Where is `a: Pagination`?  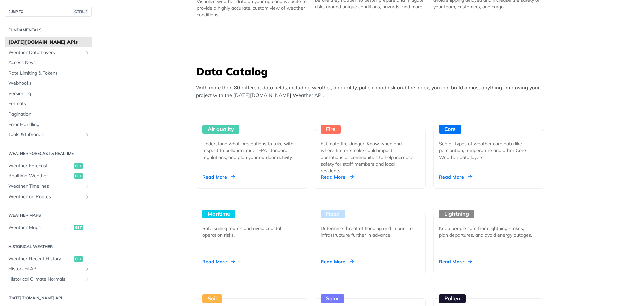
a: Pagination is located at coordinates (48, 114).